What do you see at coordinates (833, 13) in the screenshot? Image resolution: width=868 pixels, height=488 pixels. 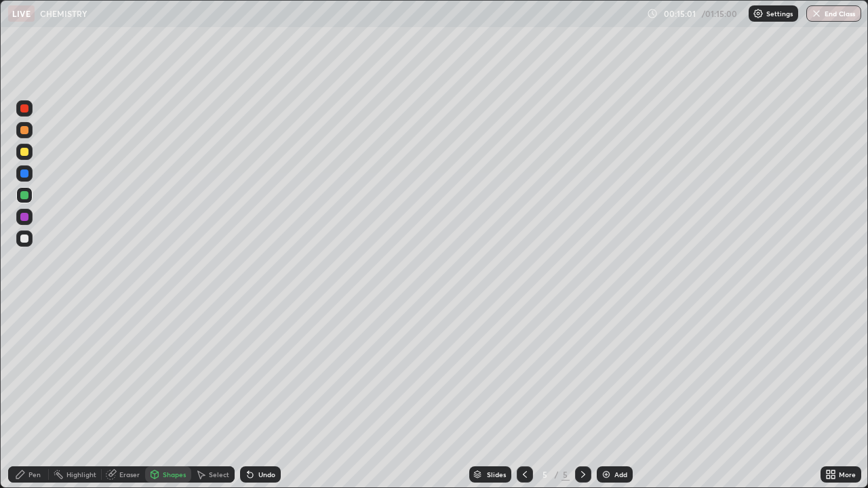 I see `button: End Class` at bounding box center [833, 13].